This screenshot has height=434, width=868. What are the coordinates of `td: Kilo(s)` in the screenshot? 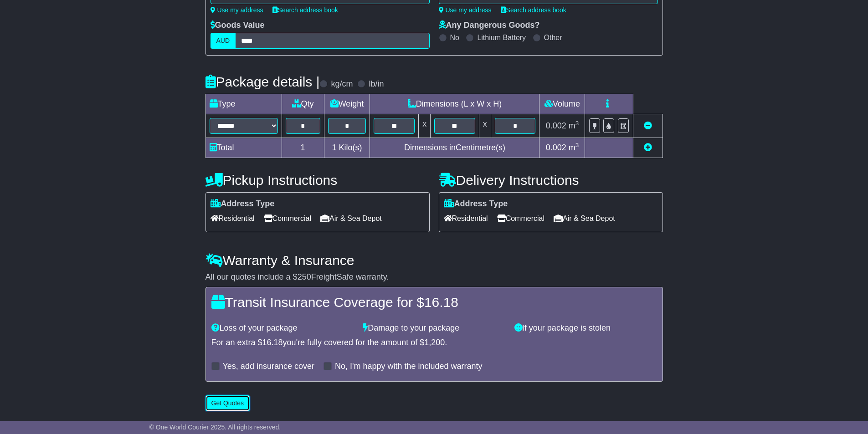 It's located at (347, 148).